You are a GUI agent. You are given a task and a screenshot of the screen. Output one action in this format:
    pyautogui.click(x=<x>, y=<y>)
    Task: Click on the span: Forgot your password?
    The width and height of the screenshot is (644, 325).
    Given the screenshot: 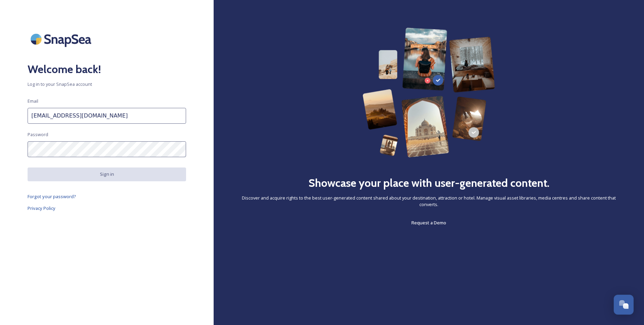 What is the action you would take?
    pyautogui.click(x=52, y=196)
    